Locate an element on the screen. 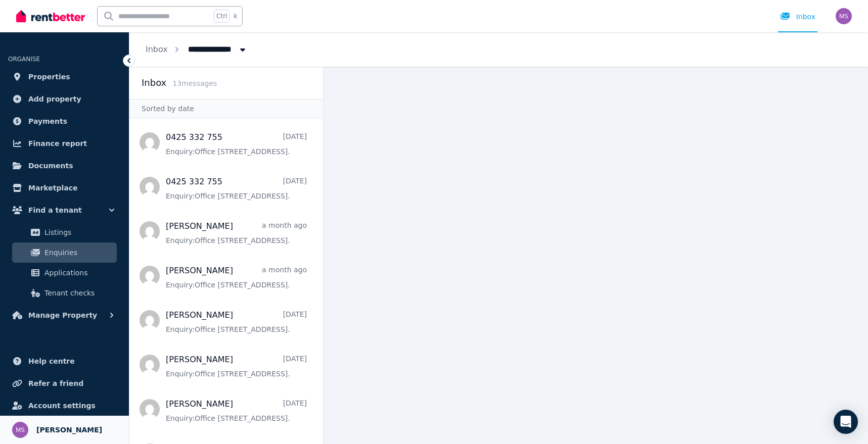 The image size is (868, 444). span: Account settings is located at coordinates (61, 405).